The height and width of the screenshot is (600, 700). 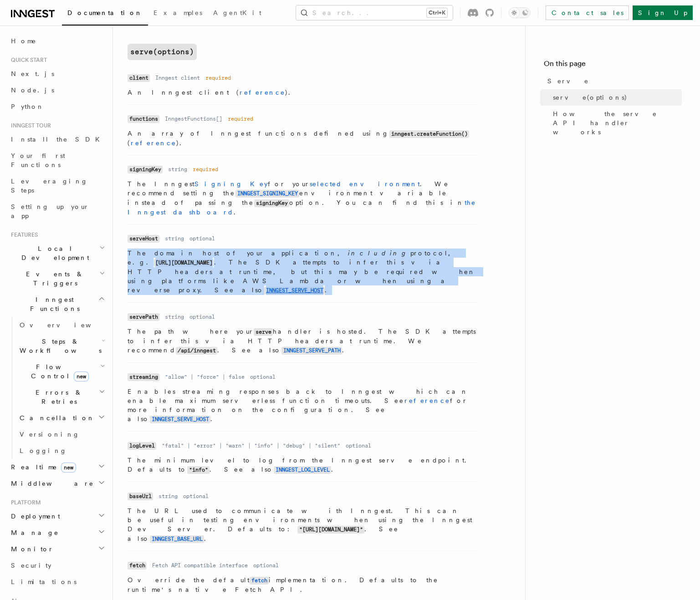 What do you see at coordinates (57, 581) in the screenshot?
I see `a: Limitations` at bounding box center [57, 581].